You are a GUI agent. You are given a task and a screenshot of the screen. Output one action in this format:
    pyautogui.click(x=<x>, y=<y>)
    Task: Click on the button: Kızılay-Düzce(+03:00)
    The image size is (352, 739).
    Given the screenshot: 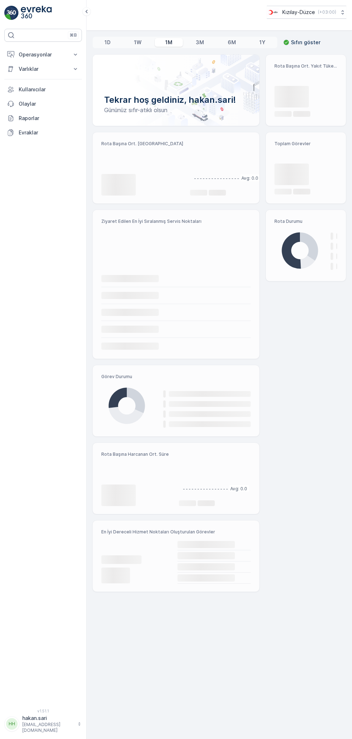 What is the action you would take?
    pyautogui.click(x=306, y=12)
    